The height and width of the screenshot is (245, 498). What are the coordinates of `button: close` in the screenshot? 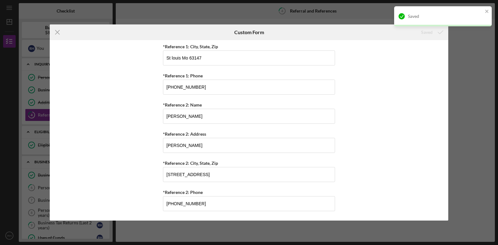 It's located at (487, 12).